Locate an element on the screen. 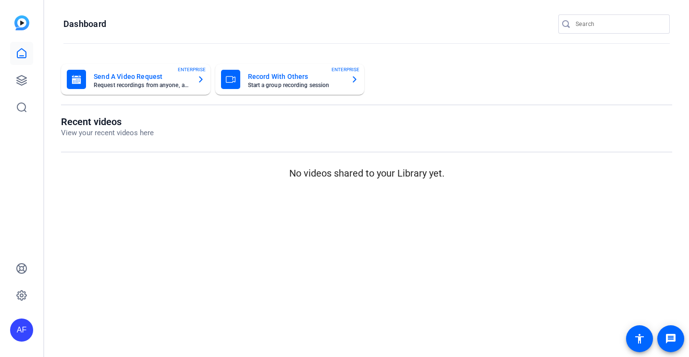 The image size is (689, 357). mat-icon: message is located at coordinates (671, 338).